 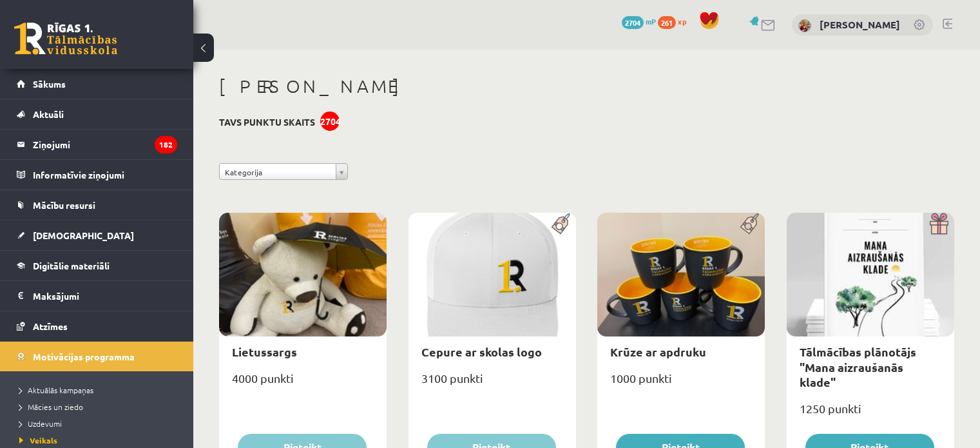 What do you see at coordinates (105, 296) in the screenshot?
I see `legend: Maksājumi` at bounding box center [105, 296].